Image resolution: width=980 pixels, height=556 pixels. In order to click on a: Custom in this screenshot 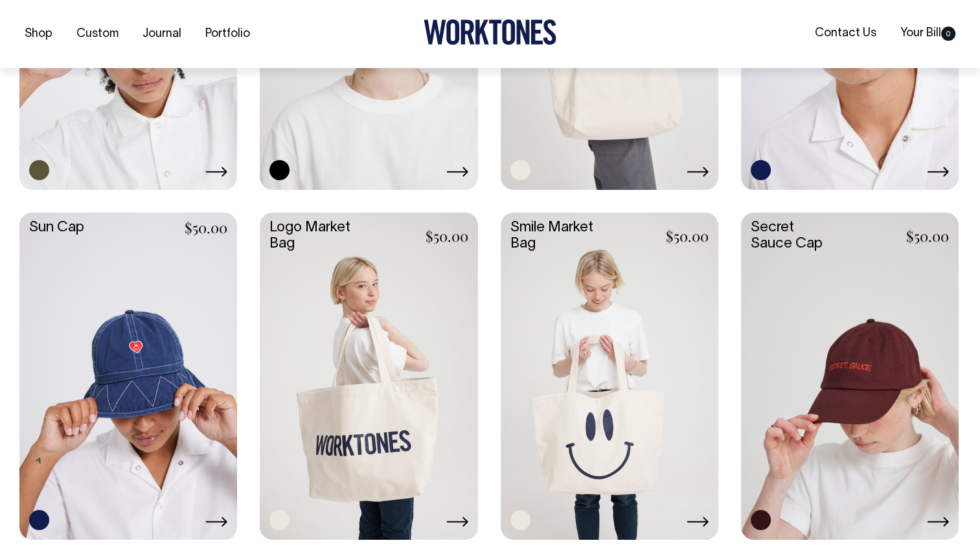, I will do `click(97, 34)`.